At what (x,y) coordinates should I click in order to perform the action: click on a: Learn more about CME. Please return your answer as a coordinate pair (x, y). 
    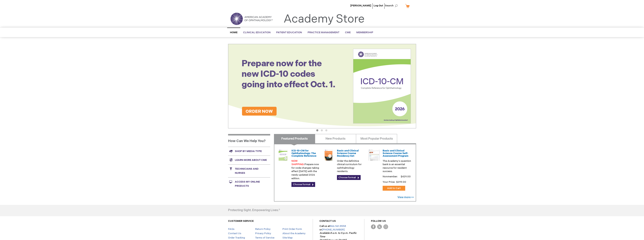
    Looking at the image, I should click on (249, 160).